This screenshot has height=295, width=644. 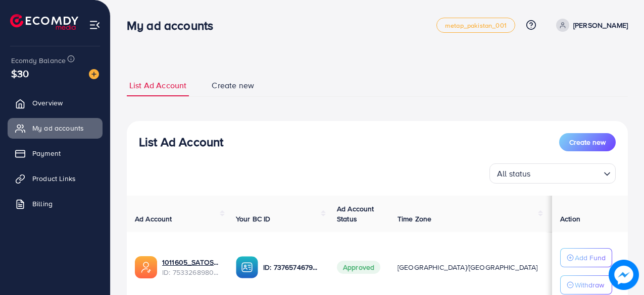 What do you see at coordinates (191, 267) in the screenshot?
I see `div: <span class='underline'>1011605_SATOSHI_1753975876015</span></br>7533268980224884753` at bounding box center [191, 267].